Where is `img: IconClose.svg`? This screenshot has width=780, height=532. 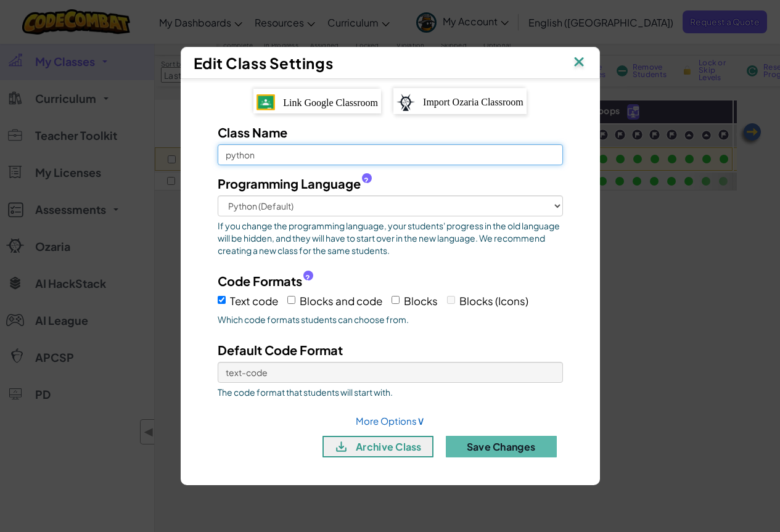
img: IconClose.svg is located at coordinates (579, 63).